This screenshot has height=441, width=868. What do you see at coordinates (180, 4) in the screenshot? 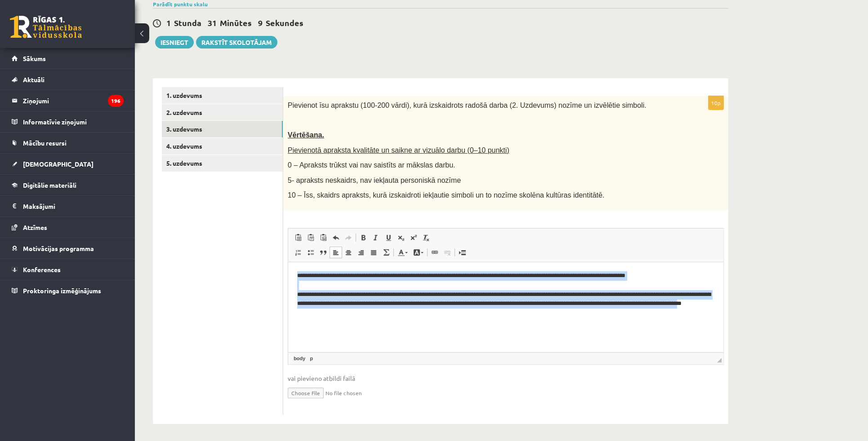
I see `a: Parādīt punktu skalu` at bounding box center [180, 4].